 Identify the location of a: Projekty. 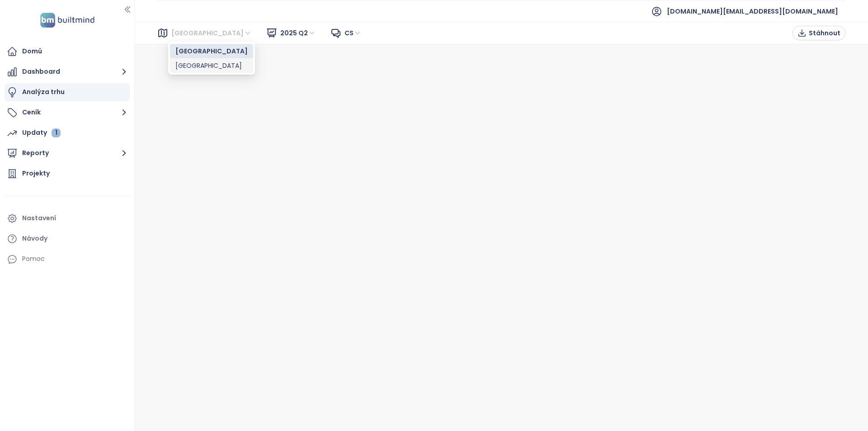
(67, 173).